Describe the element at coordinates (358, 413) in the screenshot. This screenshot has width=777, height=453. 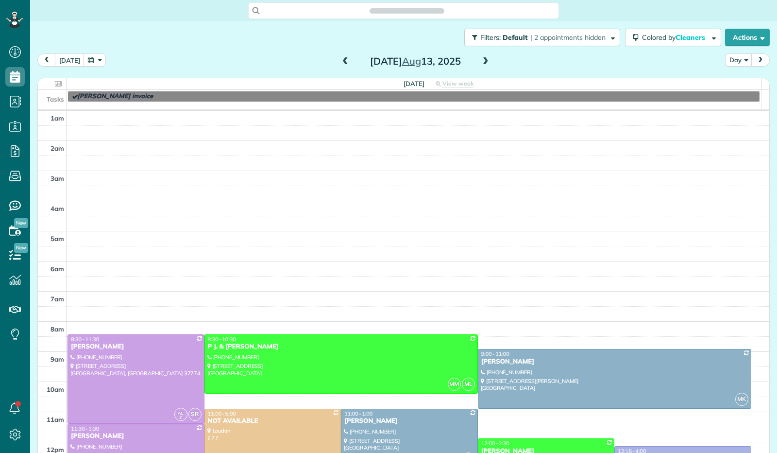
I see `span: 11:00 - 1:00` at that location.